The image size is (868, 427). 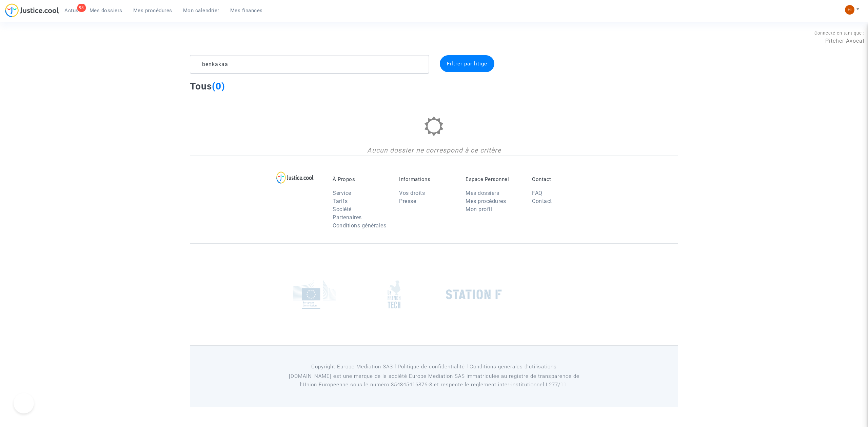 What do you see at coordinates (434, 367) in the screenshot?
I see `p: Copyright Europe Mediation SAS l Politique de confidentialité l Conditions générales d’utilisa...` at bounding box center [434, 367].